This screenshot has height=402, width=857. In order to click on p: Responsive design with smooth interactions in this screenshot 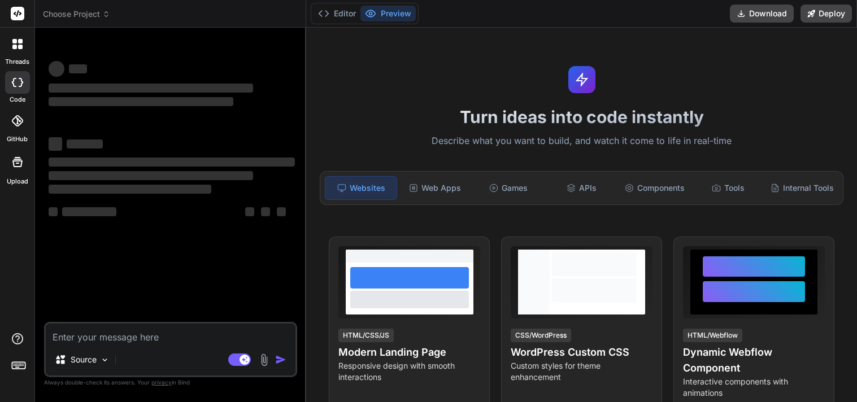, I will do `click(409, 372)`.